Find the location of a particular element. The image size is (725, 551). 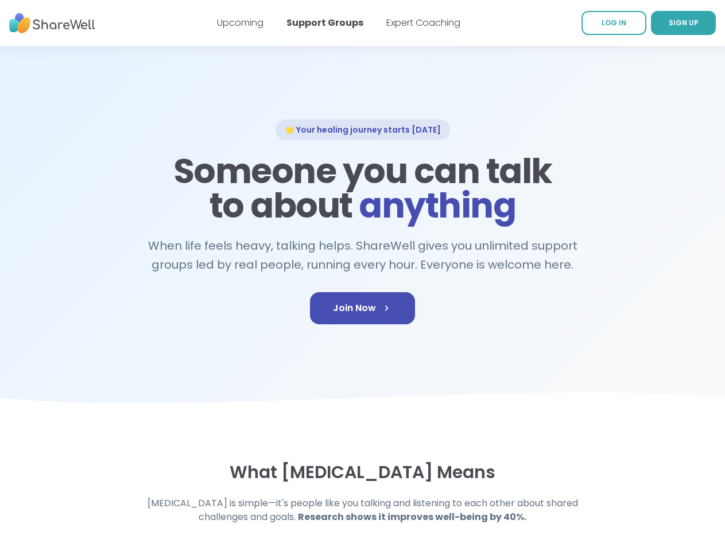

a: SIGN UP is located at coordinates (683, 23).